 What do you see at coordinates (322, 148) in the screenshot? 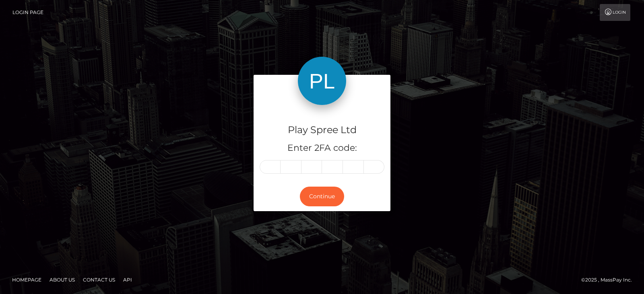
I see `h5: Enter 2FA code:` at bounding box center [322, 148].